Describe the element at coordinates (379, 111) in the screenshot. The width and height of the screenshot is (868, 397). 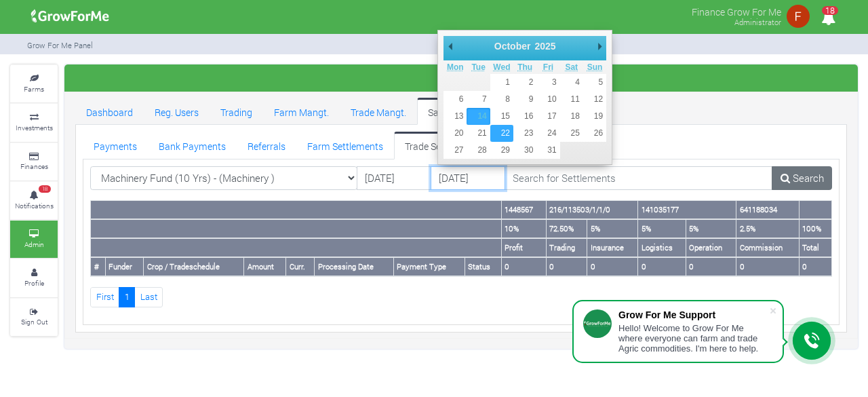
I see `a: Trade Mangt.` at that location.